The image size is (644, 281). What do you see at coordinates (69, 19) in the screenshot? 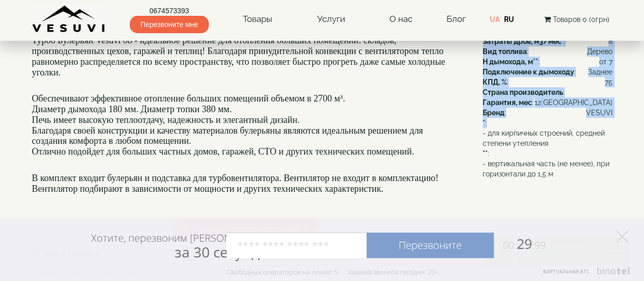
I see `img: content` at bounding box center [69, 19].